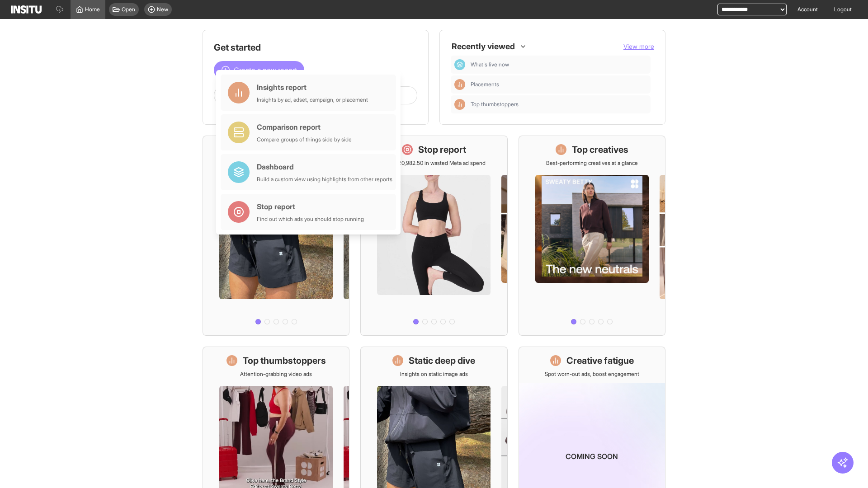  What do you see at coordinates (275, 374) in the screenshot?
I see `p: Attention-grabbing video ads` at bounding box center [275, 374].